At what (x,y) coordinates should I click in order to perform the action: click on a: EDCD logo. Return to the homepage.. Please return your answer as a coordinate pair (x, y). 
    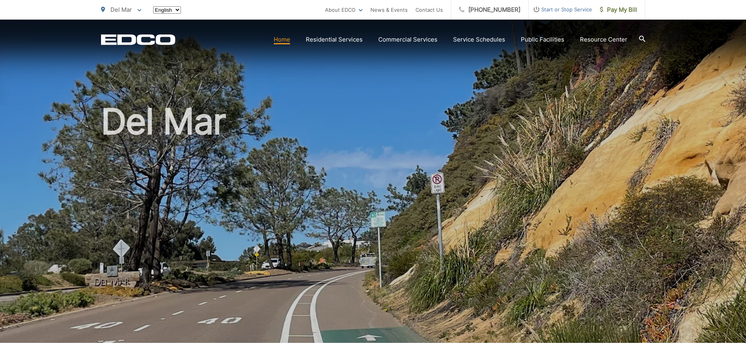
    Looking at the image, I should click on (138, 40).